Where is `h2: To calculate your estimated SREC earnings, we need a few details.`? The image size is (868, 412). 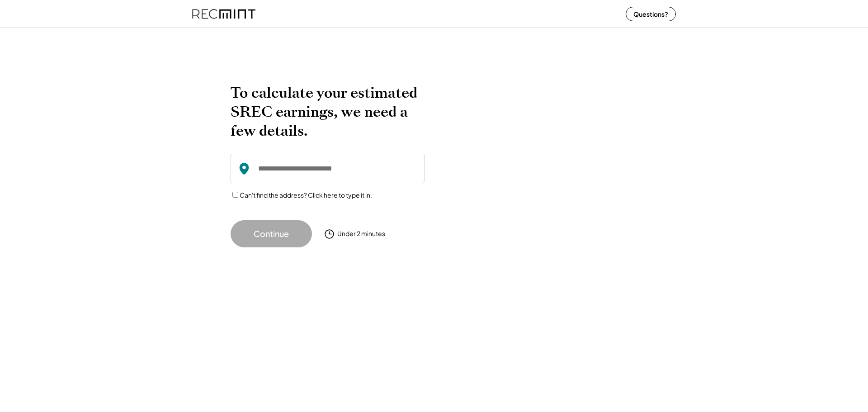
h2: To calculate your estimated SREC earnings, we need a few details. is located at coordinates (328, 112).